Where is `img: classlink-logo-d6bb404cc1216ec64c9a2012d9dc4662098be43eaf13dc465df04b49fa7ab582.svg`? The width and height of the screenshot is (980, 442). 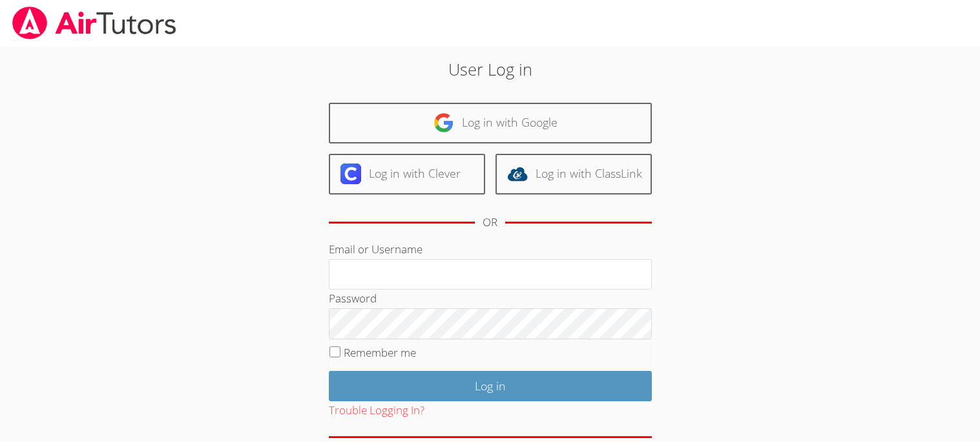 img: classlink-logo-d6bb404cc1216ec64c9a2012d9dc4662098be43eaf13dc465df04b49fa7ab582.svg is located at coordinates (518, 173).